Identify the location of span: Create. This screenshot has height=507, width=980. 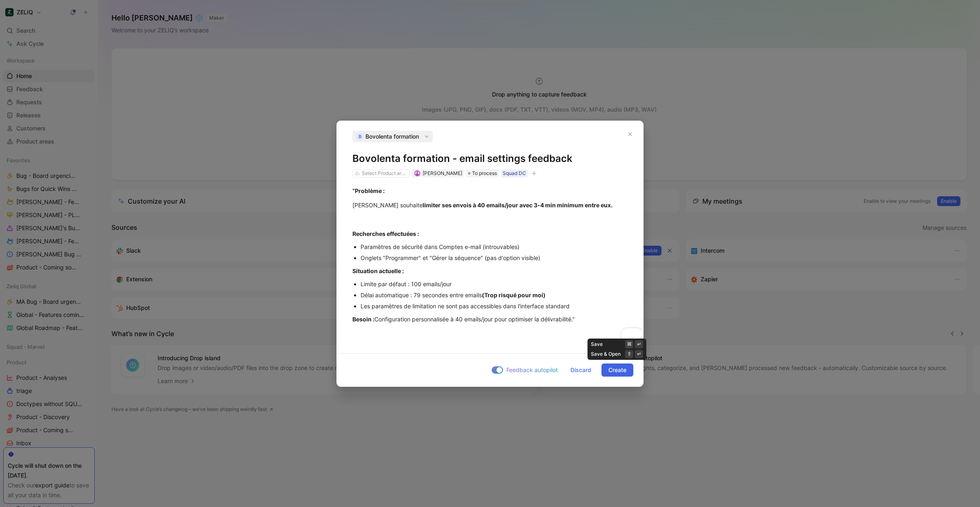
(618, 370).